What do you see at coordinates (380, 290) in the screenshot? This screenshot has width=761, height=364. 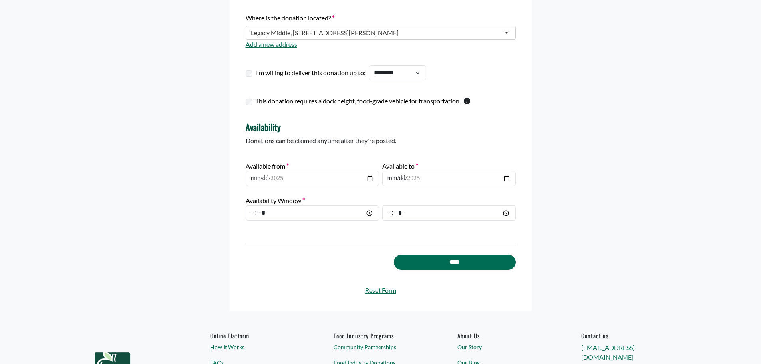 I see `a: Reset Form` at bounding box center [380, 290].